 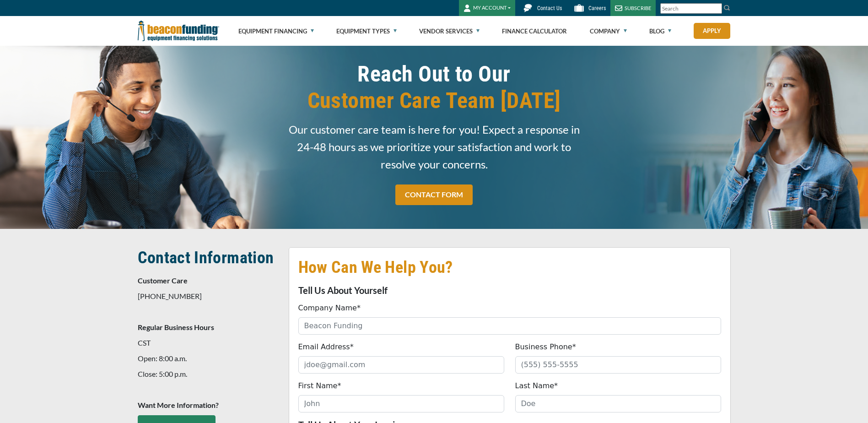 I want to click on span: Contact Us, so click(x=550, y=8).